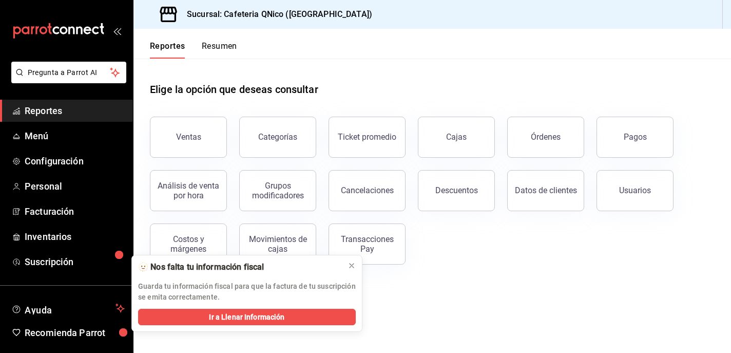  Describe the element at coordinates (167, 50) in the screenshot. I see `button: Reportes` at that location.